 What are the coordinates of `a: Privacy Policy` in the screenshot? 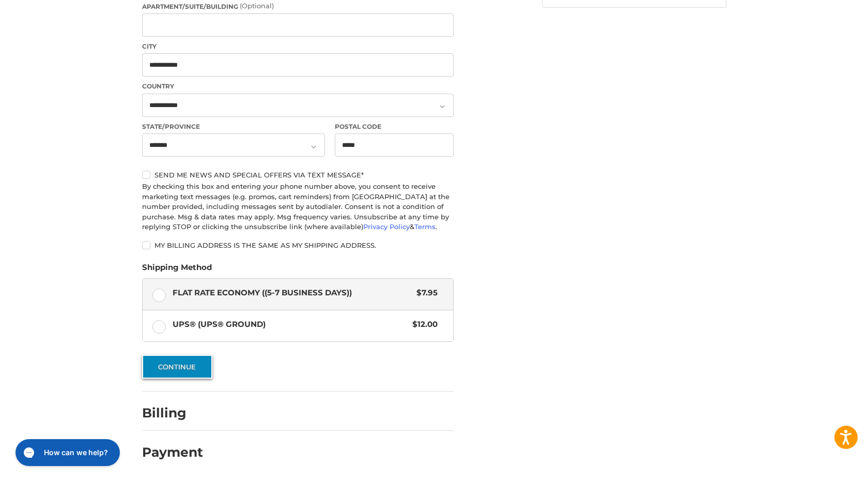 It's located at (387, 226).